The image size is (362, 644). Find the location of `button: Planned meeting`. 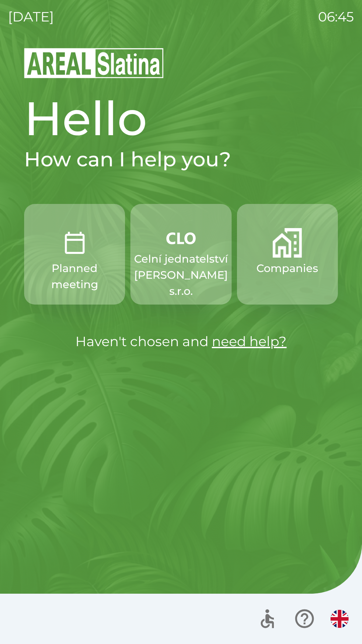

button: Planned meeting is located at coordinates (74, 254).